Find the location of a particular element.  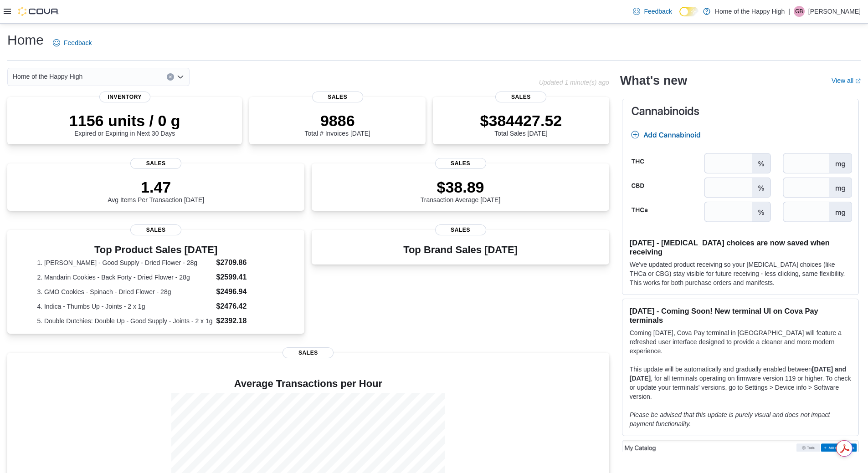

em: Please be advised that this update is purely visual and does not impact payment functionality. is located at coordinates (730, 420).